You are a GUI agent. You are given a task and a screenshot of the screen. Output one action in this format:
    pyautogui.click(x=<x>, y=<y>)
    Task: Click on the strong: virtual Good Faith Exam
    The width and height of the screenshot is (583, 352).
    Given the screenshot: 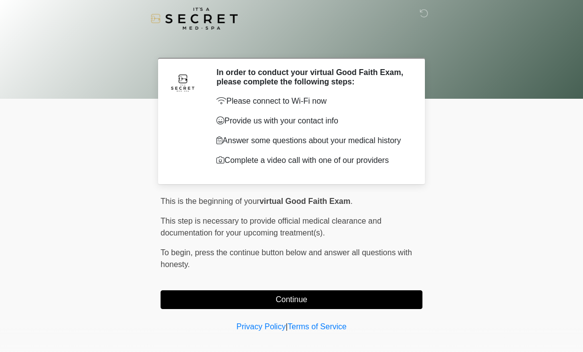 What is the action you would take?
    pyautogui.click(x=305, y=201)
    